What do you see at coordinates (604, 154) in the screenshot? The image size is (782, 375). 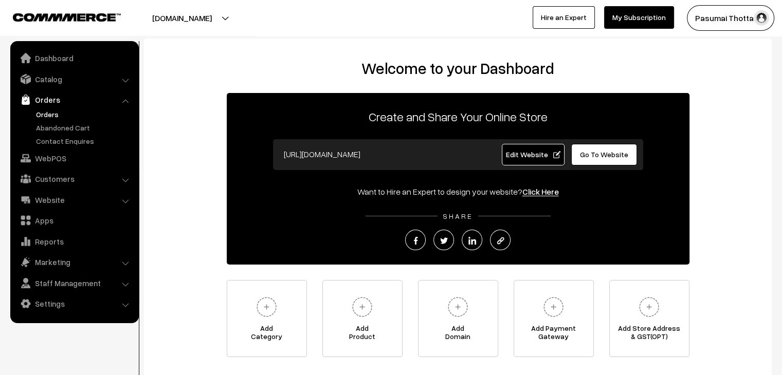 I see `span: Go To Website` at bounding box center [604, 154].